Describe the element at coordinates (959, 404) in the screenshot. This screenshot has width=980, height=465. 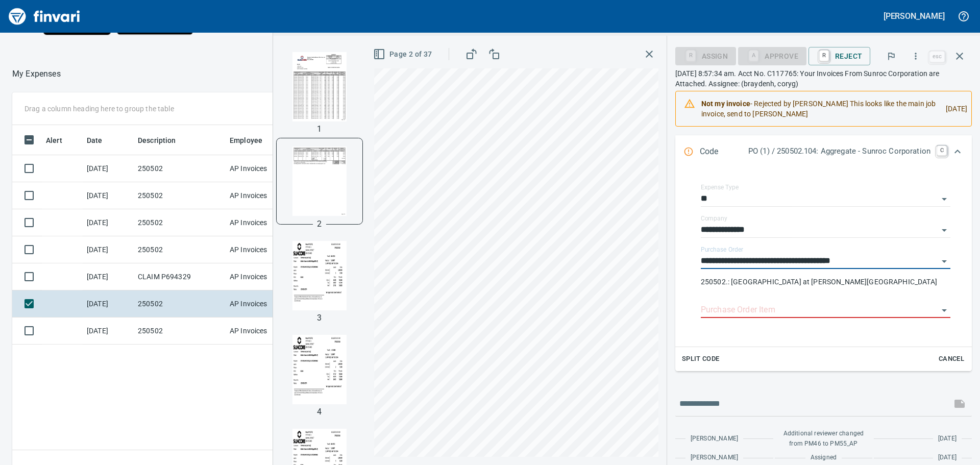
I see `span: This records your message into the invoice and notifies anyone mentioned` at that location.